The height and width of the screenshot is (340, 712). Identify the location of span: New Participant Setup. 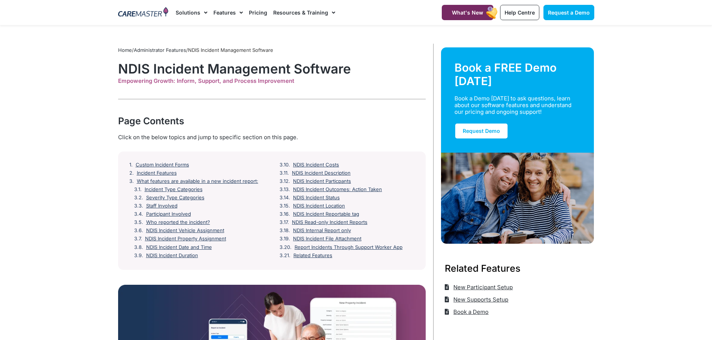
(482, 287).